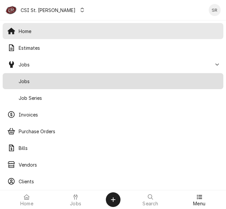  Describe the element at coordinates (119, 164) in the screenshot. I see `span: Vendors` at that location.